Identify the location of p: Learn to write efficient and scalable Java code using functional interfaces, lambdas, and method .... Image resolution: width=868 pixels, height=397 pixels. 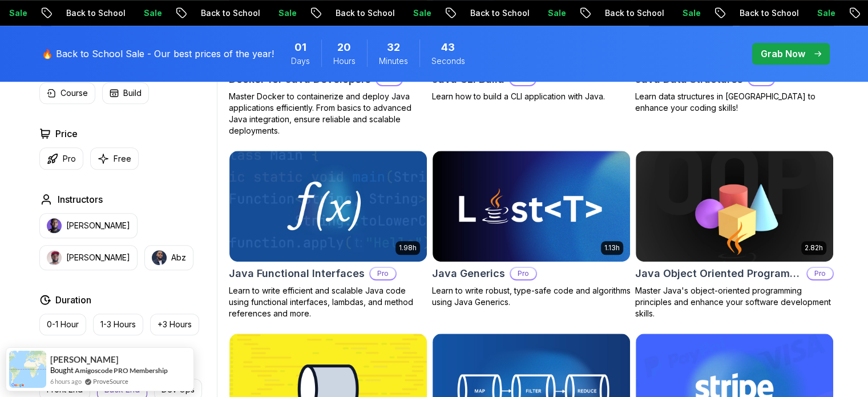
(328, 302).